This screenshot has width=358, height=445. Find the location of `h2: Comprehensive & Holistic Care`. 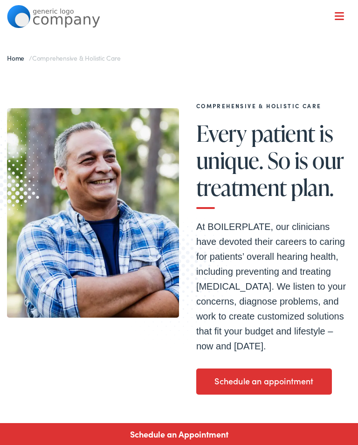

h2: Comprehensive & Holistic Care is located at coordinates (274, 106).